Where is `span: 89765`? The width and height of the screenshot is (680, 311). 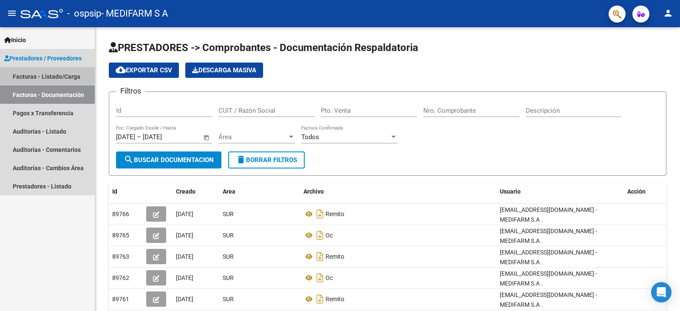
span: 89765 is located at coordinates (121, 235).